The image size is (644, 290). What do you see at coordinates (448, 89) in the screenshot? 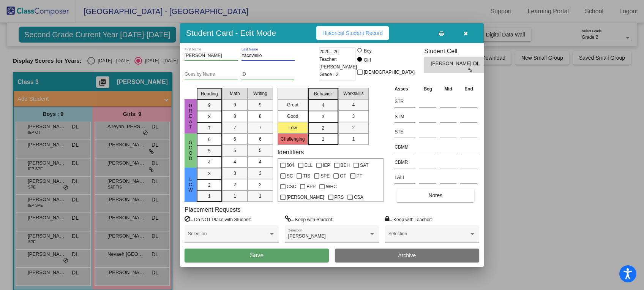
I see `th: Mid` at bounding box center [448, 89].